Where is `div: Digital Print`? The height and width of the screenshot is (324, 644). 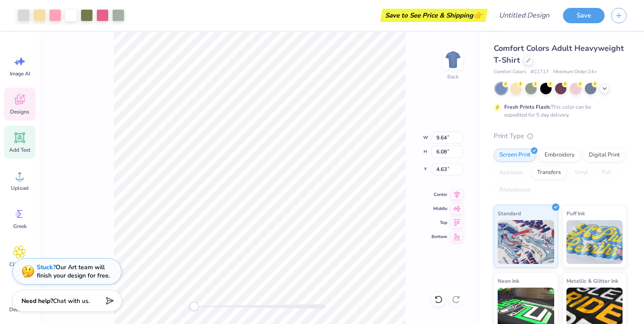
div: Digital Print is located at coordinates (604, 155).